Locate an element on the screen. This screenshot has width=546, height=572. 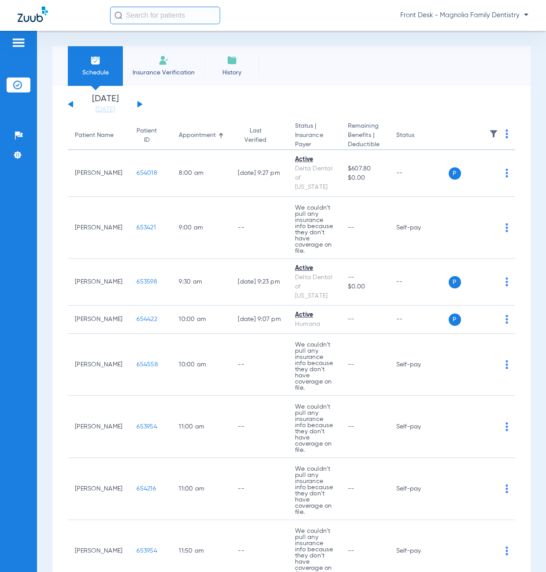
span: 654216 is located at coordinates (146, 489).